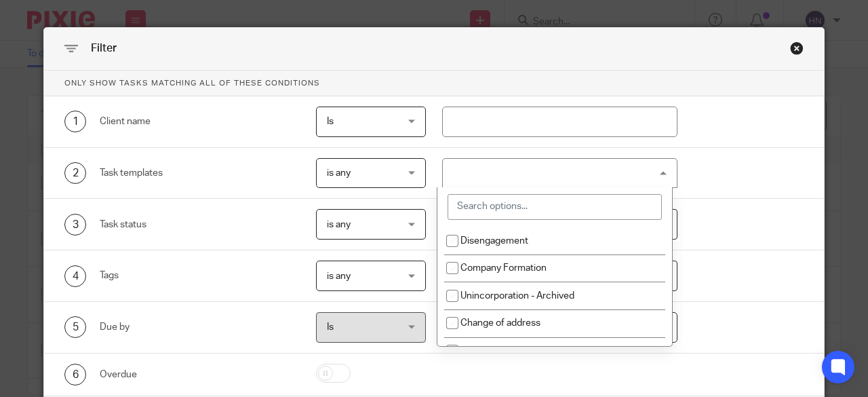 Image resolution: width=868 pixels, height=397 pixels. I want to click on div: Task templates, so click(200, 173).